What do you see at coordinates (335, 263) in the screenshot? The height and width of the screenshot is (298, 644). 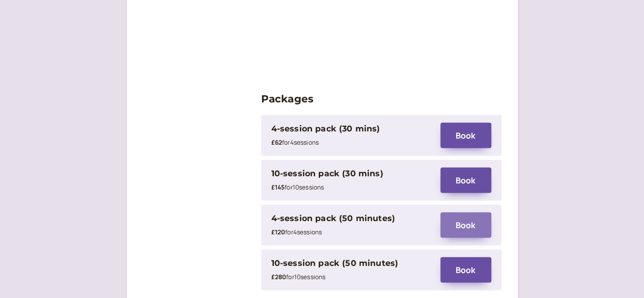 I see `div: 10-session pack (50 minutes)` at bounding box center [335, 263].